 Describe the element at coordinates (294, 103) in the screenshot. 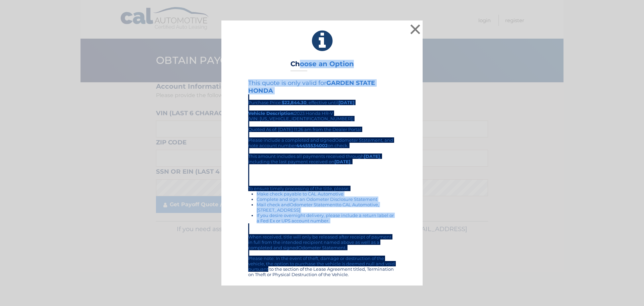

I see `b: $22,844.30` at that location.